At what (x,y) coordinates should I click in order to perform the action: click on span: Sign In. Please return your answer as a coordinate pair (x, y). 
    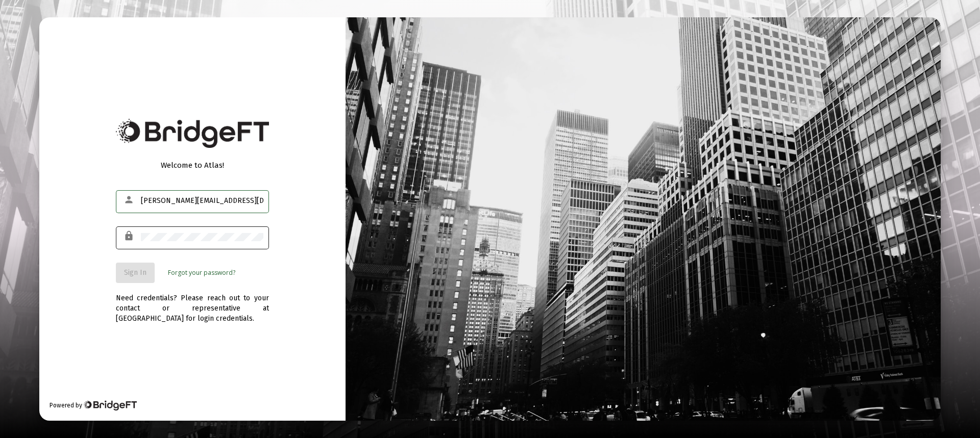
    Looking at the image, I should click on (135, 272).